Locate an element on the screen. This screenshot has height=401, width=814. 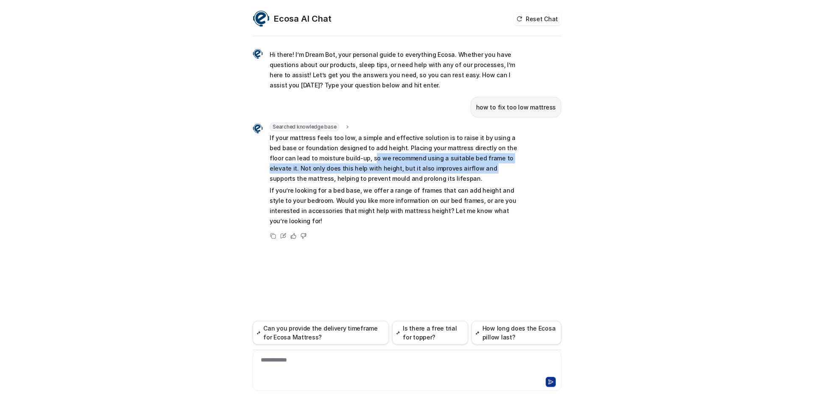
button: Is there a free trial for topper? is located at coordinates (430, 333).